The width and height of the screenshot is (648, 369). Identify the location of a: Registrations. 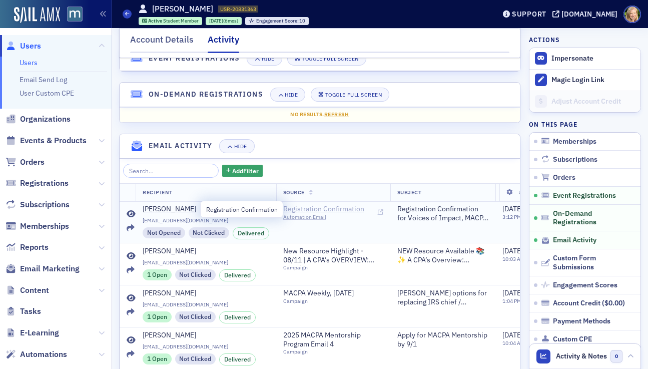
(37, 183).